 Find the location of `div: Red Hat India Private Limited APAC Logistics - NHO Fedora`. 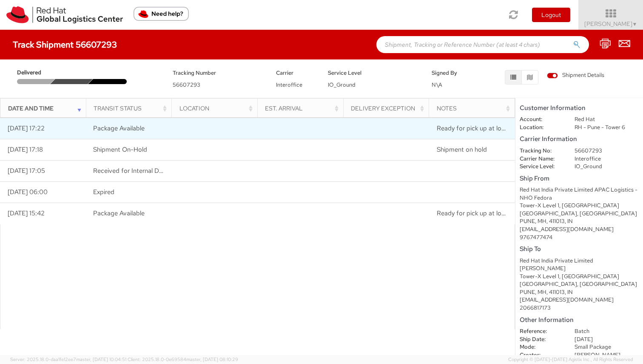

div: Red Hat India Private Limited APAC Logistics - NHO Fedora is located at coordinates (579, 194).